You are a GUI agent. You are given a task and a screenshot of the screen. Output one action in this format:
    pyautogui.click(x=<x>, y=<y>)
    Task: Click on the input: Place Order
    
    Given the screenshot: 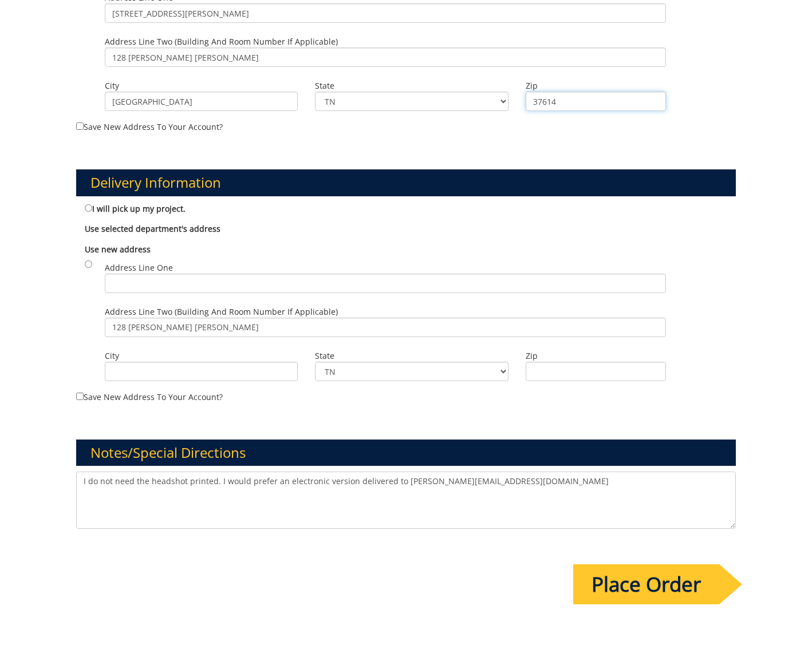 What is the action you would take?
    pyautogui.click(x=645, y=585)
    